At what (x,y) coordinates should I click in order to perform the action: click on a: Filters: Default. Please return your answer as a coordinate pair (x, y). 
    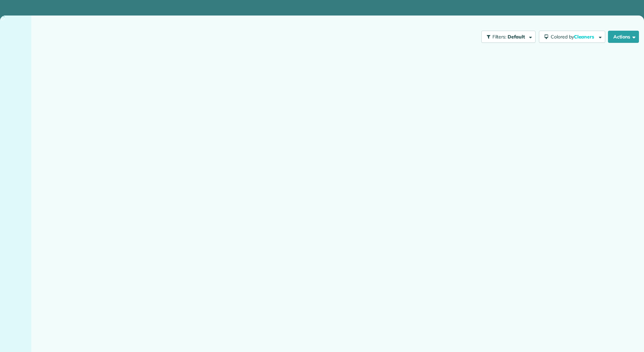
    Looking at the image, I should click on (506, 37).